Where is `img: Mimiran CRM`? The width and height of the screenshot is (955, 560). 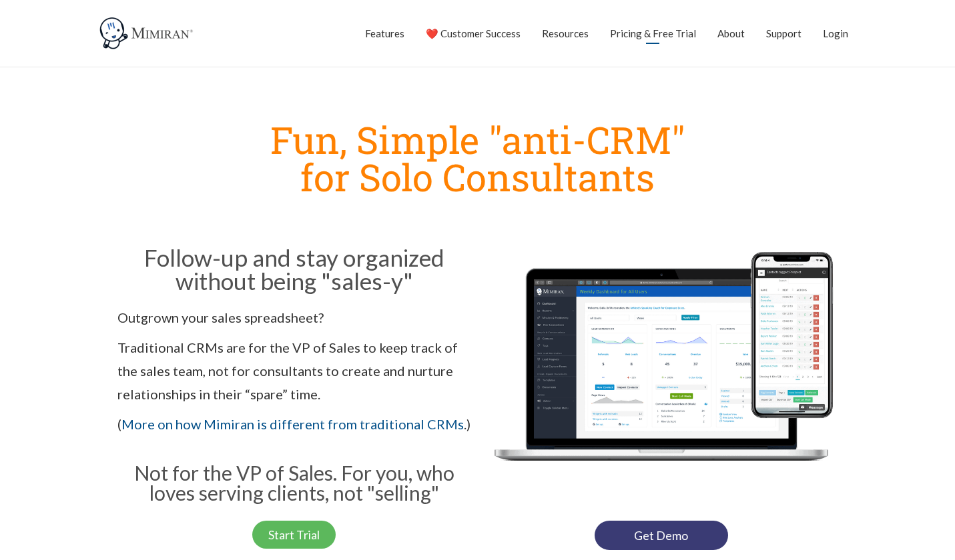
img: Mimiran CRM is located at coordinates (148, 34).